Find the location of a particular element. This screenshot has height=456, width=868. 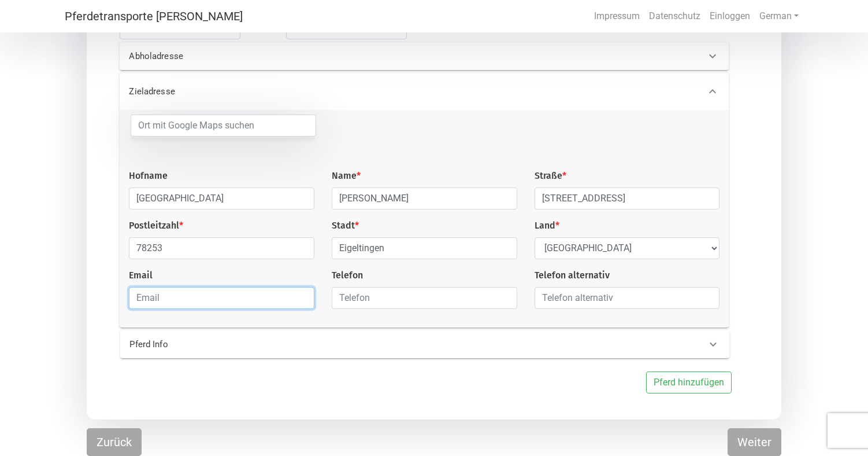

input: Telefon alternativ is located at coordinates (627, 298).